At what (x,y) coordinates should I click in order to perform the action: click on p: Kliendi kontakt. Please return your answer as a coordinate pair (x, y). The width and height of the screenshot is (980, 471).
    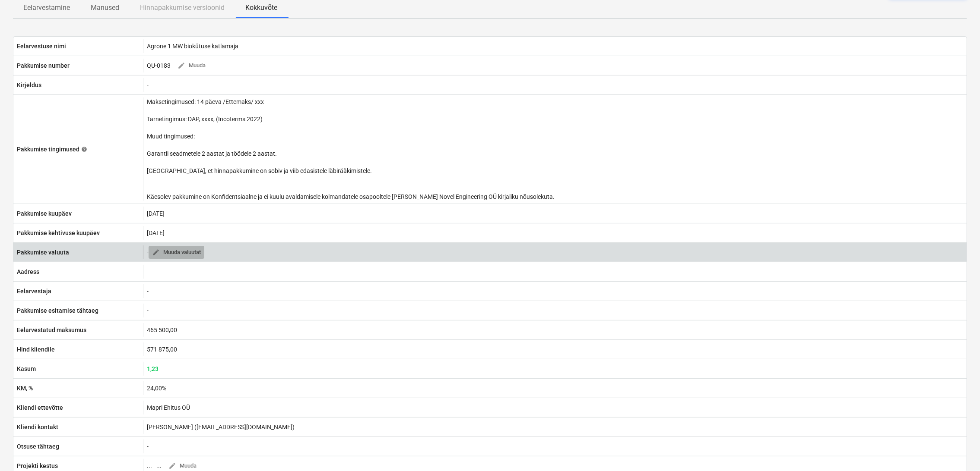
    Looking at the image, I should click on (38, 427).